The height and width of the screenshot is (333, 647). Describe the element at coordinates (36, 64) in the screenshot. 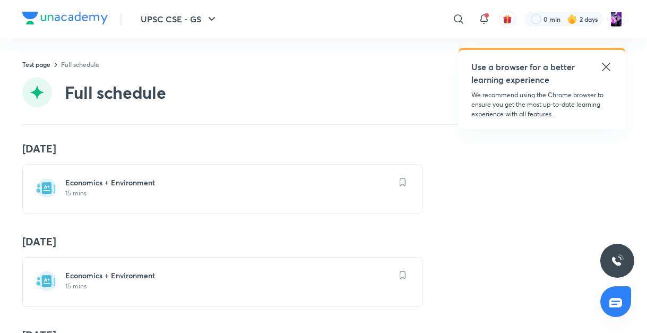

I see `a: Test page` at that location.